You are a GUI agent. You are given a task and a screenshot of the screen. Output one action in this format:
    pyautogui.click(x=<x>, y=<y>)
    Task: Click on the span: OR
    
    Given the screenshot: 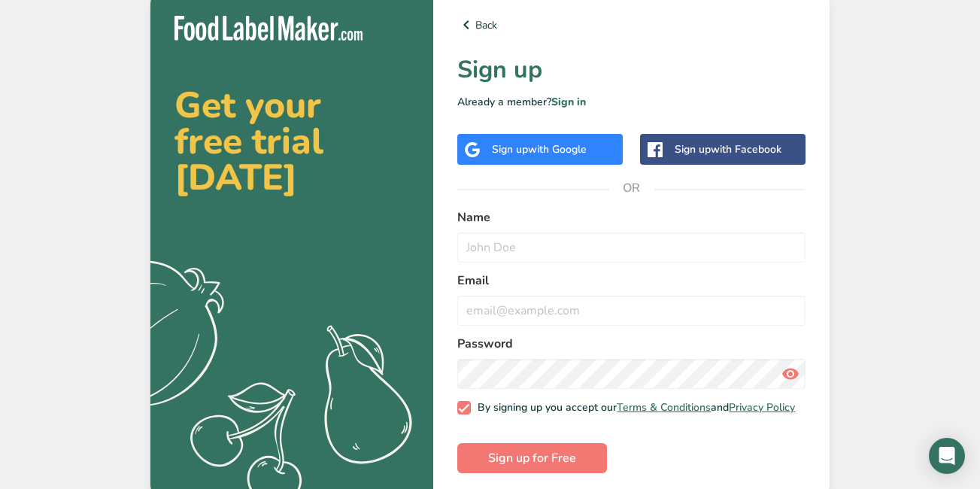 What is the action you would take?
    pyautogui.click(x=632, y=188)
    